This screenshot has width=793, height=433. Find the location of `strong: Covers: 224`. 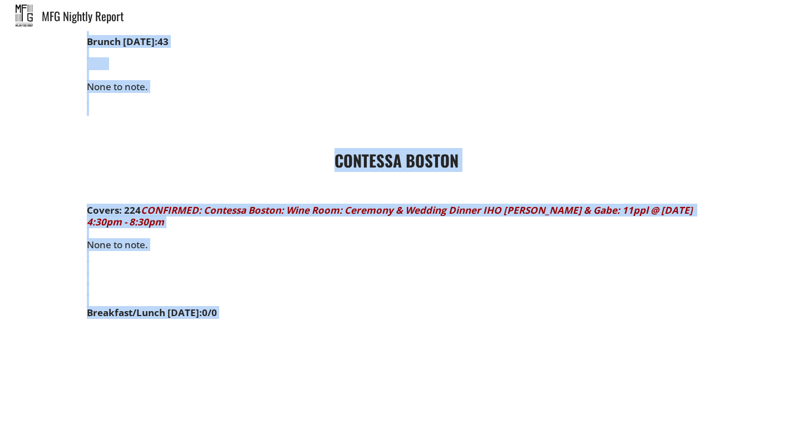

strong: Covers: 224 is located at coordinates (114, 210).